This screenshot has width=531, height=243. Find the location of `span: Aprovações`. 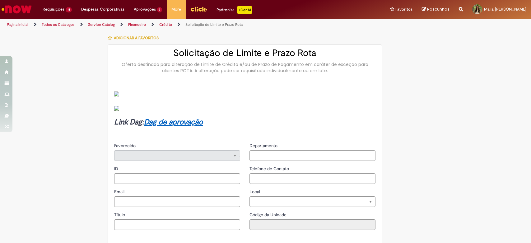

span: Aprovações is located at coordinates (145, 9).